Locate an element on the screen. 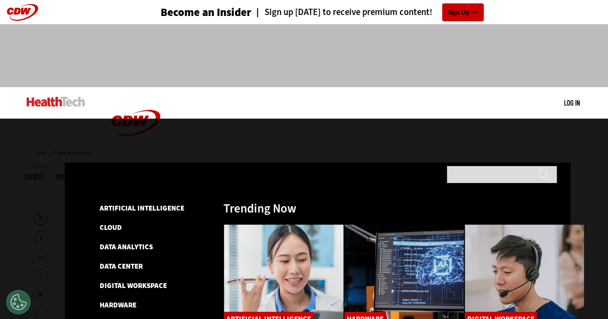 This screenshot has height=319, width=608. h3: Trending Now is located at coordinates (260, 208).